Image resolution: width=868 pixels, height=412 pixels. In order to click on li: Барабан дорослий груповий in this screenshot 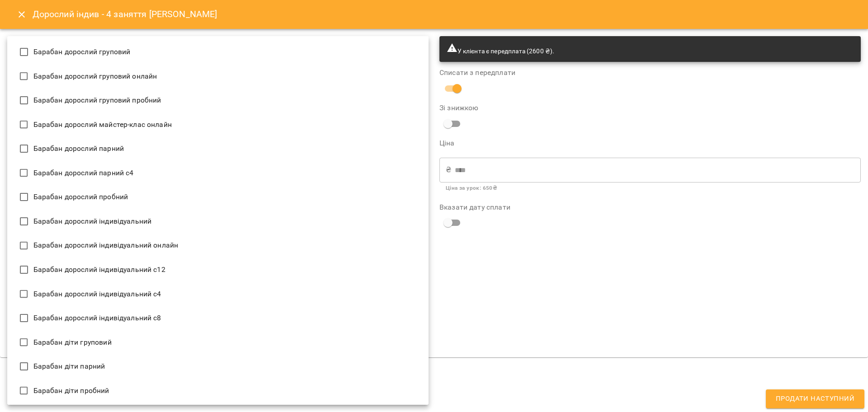, I will do `click(218, 52)`.